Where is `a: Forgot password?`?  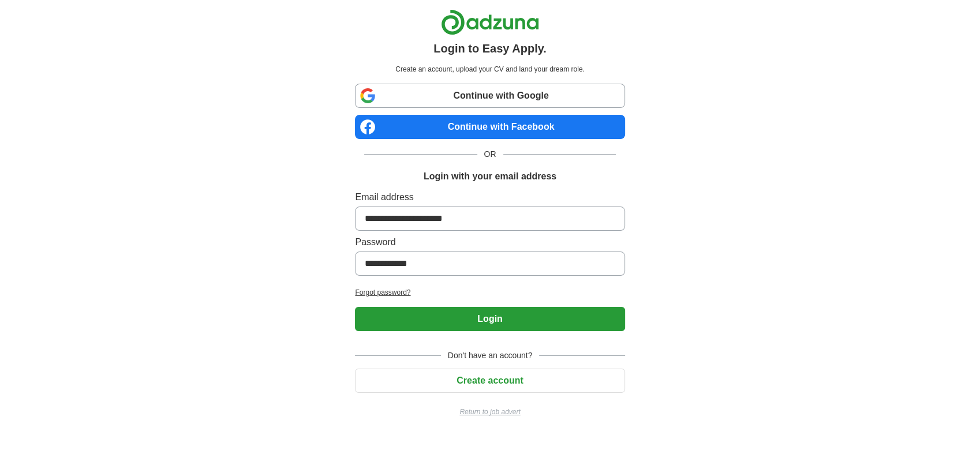
a: Forgot password? is located at coordinates (490, 293).